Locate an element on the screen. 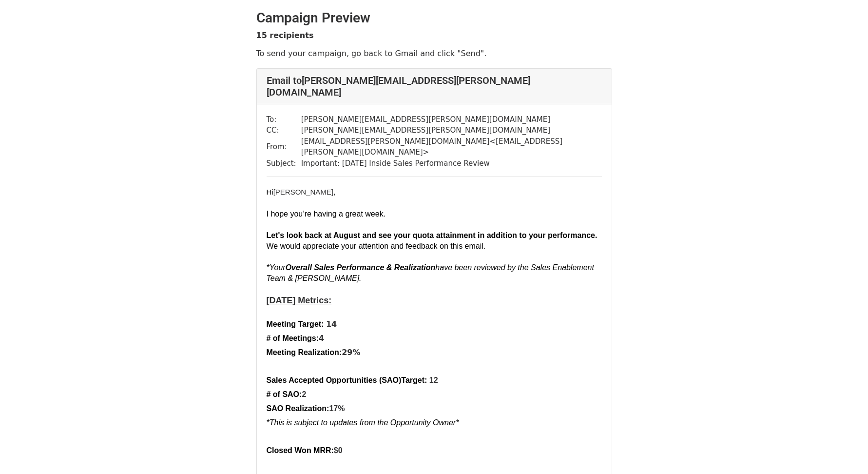  span: Overall Sales Performance & Realization is located at coordinates (361, 268).